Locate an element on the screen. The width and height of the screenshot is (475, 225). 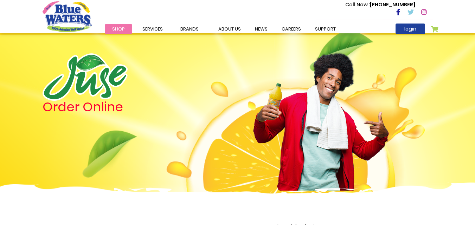
img: man.png is located at coordinates (321, 116).